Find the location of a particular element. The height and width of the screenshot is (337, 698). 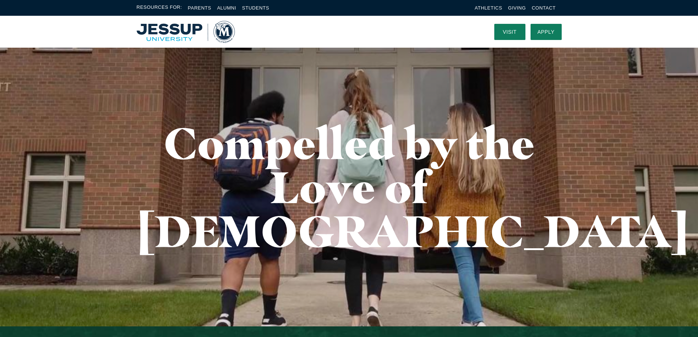

a: Athletics is located at coordinates (488, 8).